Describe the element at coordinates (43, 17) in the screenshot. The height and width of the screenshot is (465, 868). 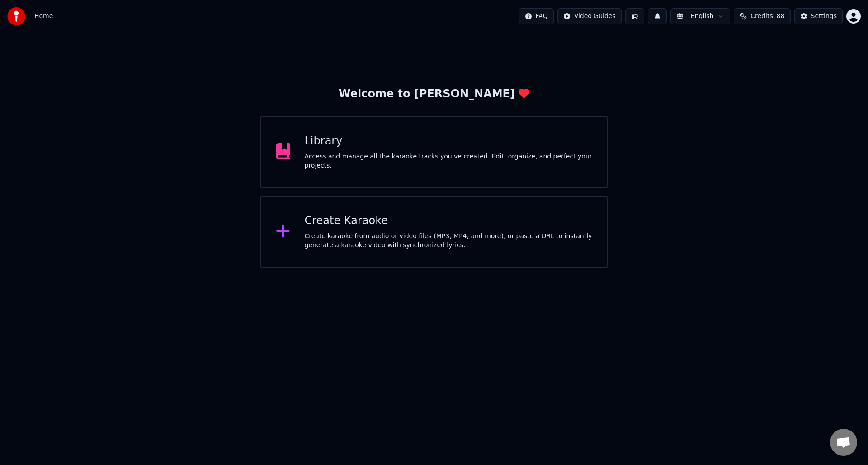
I see `nav: breadcrumb` at that location.